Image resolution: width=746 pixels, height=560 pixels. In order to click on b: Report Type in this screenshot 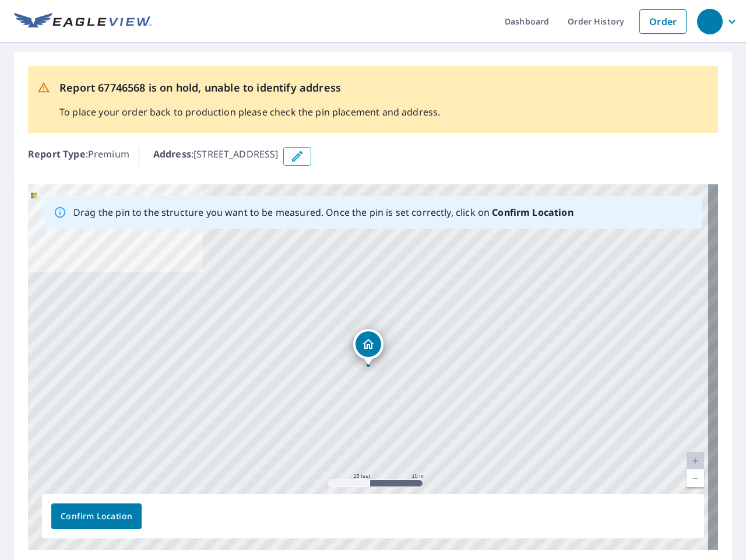, I will do `click(57, 154)`.